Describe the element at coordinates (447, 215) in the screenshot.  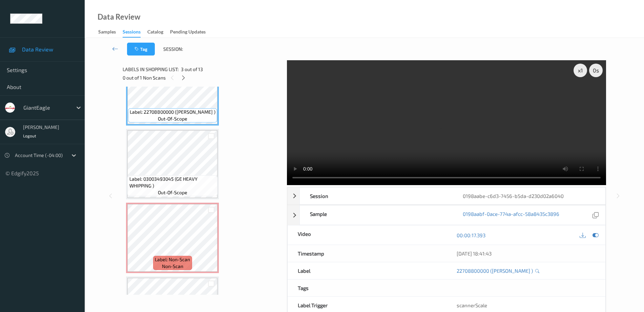
I see `div: Sample0198aabf-0ace-774a-afcc-58a8435c3896` at that location.